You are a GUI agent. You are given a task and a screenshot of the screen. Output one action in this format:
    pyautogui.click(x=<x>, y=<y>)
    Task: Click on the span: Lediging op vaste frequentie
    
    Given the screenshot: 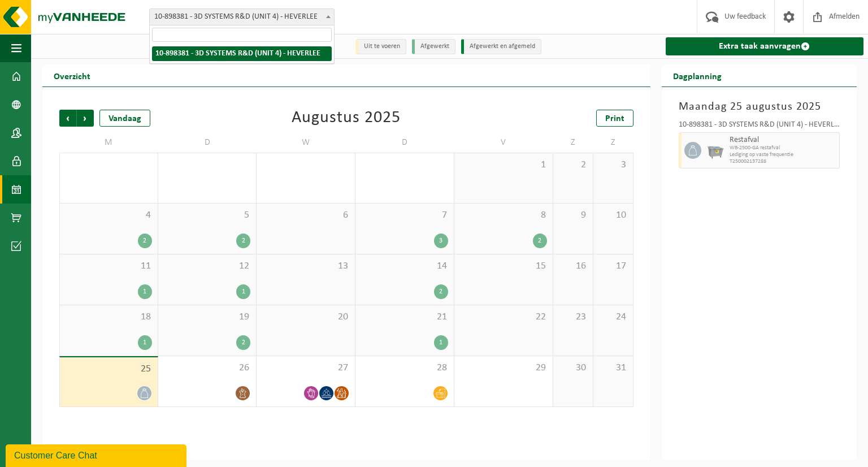 What is the action you would take?
    pyautogui.click(x=783, y=155)
    